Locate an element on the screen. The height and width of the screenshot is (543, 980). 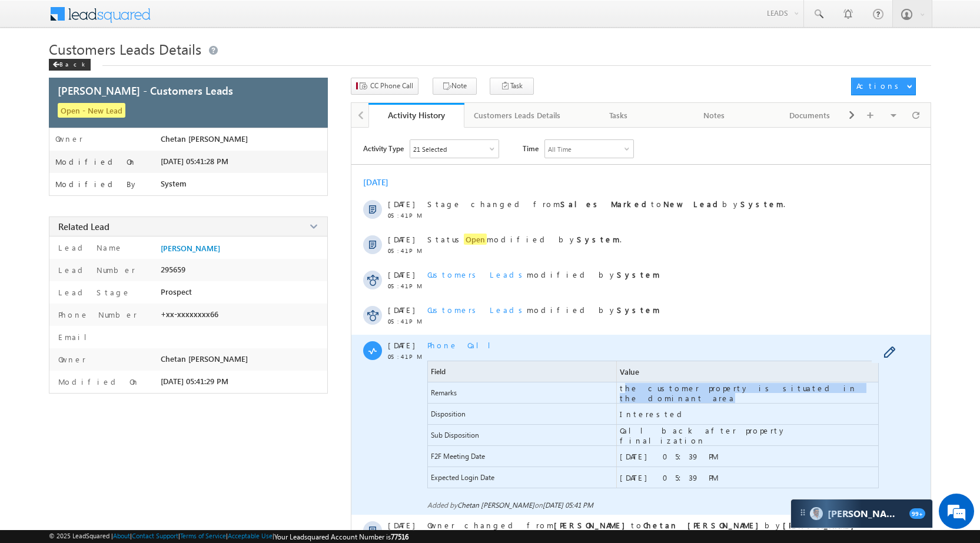
label: Lead Number is located at coordinates (95, 270).